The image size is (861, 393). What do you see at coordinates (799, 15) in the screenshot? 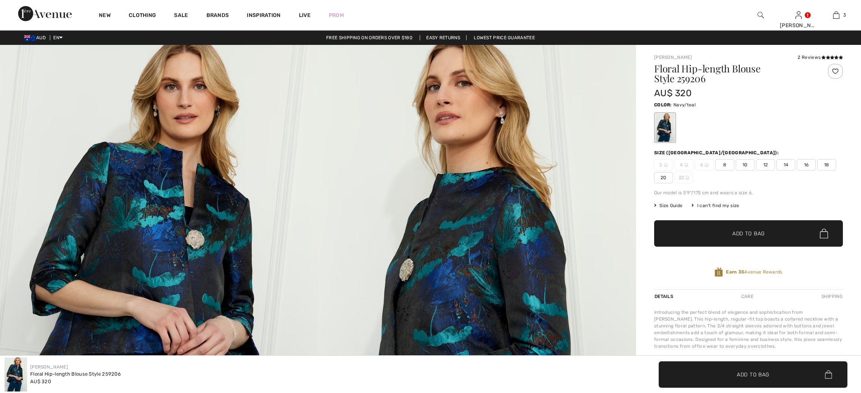
I see `img: My Info` at bounding box center [799, 15].